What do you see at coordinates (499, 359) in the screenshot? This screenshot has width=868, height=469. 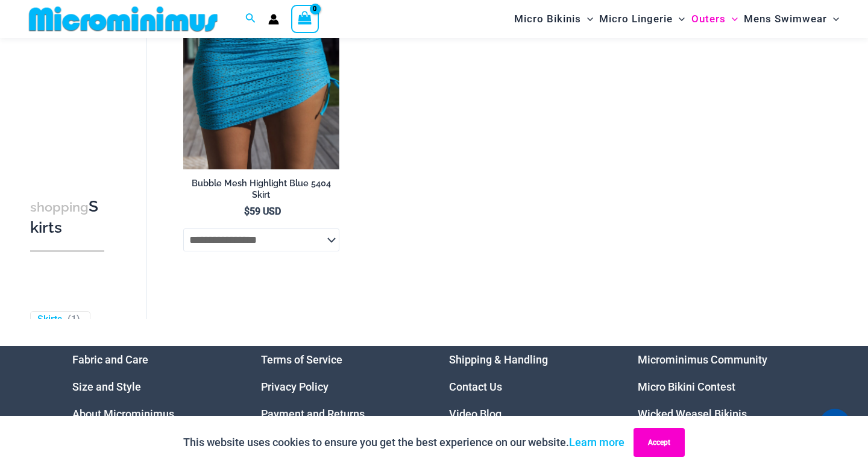 I see `a: Shipping & Handling` at bounding box center [499, 359].